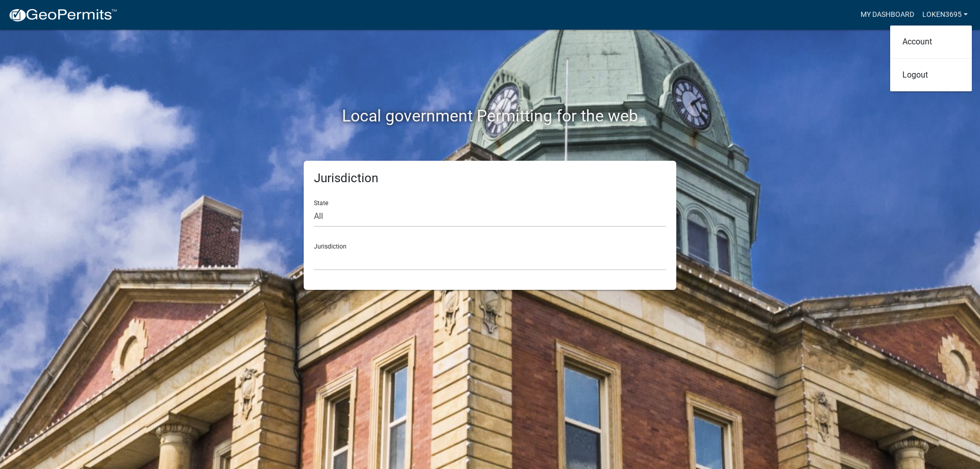  Describe the element at coordinates (931, 58) in the screenshot. I see `div: loken3695` at that location.